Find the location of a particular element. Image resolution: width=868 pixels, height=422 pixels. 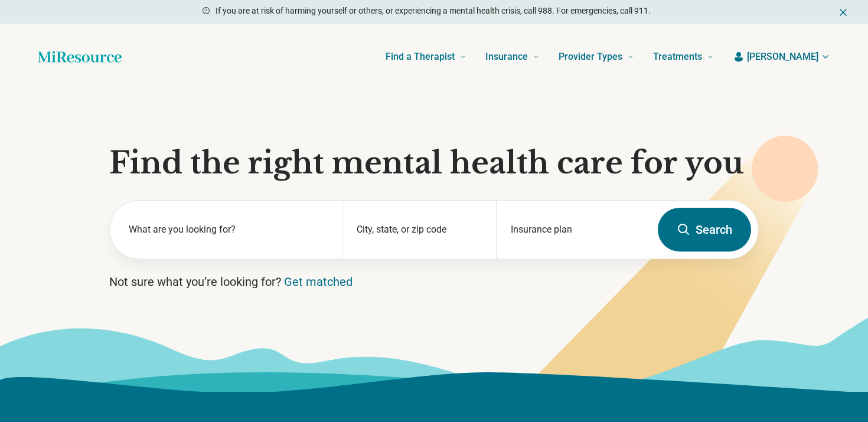

span: Insurance is located at coordinates (507, 57).